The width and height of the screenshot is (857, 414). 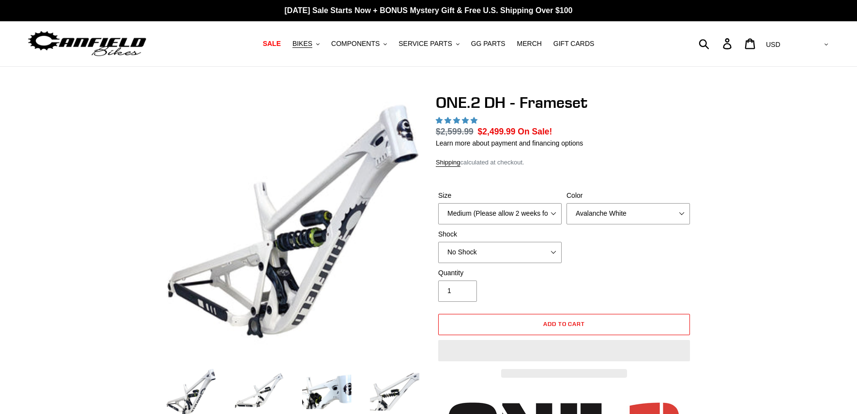 I want to click on input: Search, so click(x=716, y=44).